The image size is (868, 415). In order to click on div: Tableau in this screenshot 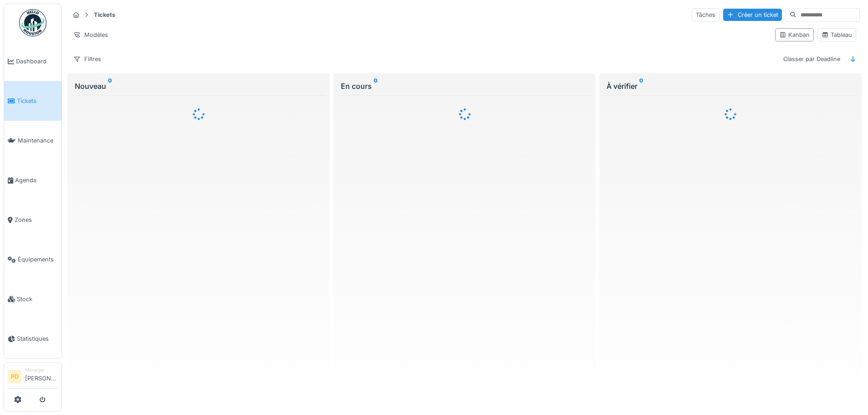, I will do `click(837, 34)`.